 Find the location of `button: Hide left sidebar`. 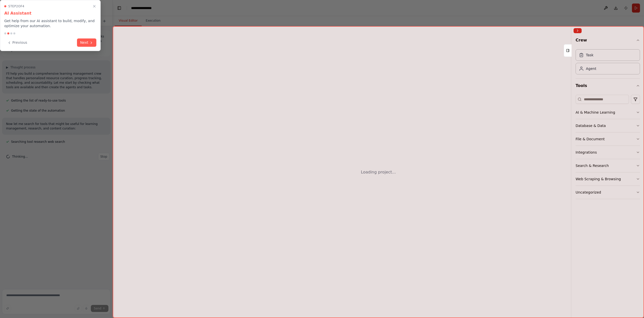

button: Hide left sidebar is located at coordinates (119, 8).